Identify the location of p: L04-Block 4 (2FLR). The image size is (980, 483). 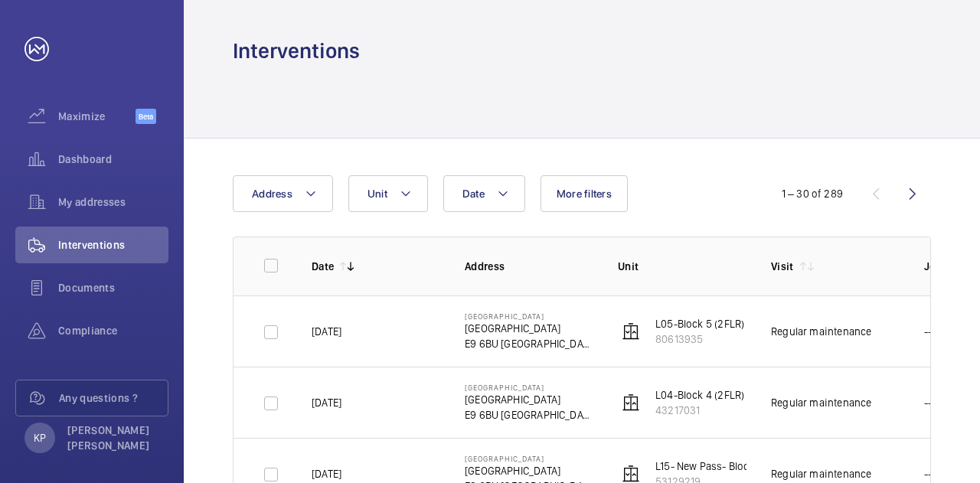
(699, 395).